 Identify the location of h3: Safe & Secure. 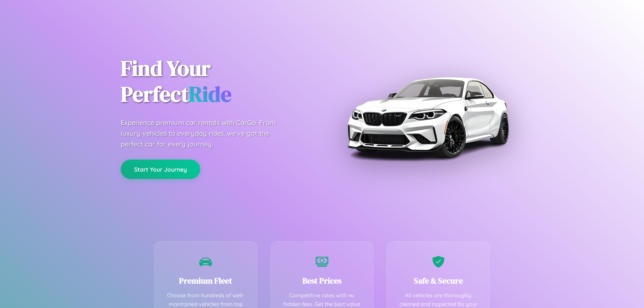
(438, 281).